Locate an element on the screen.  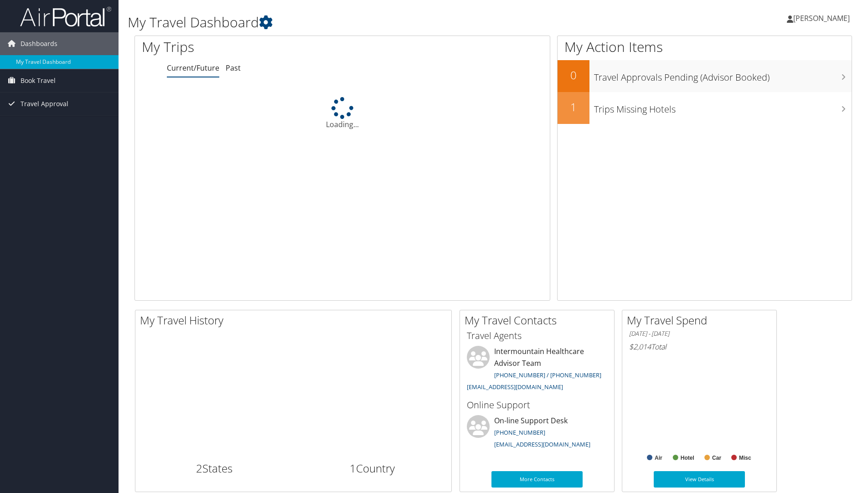
span: Book Travel is located at coordinates (38, 81).